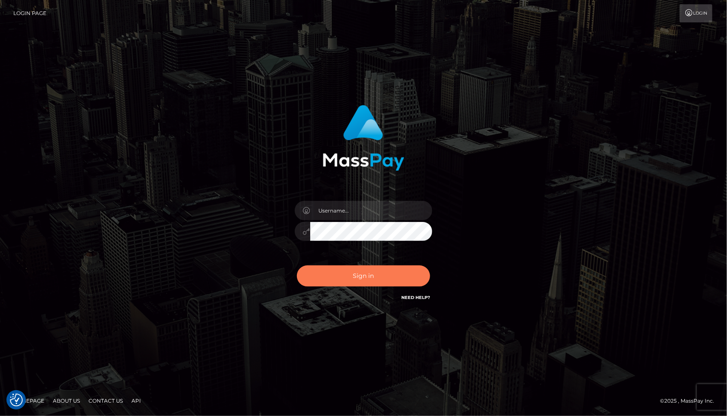 The image size is (727, 416). What do you see at coordinates (30, 13) in the screenshot?
I see `a: Login Page` at bounding box center [30, 13].